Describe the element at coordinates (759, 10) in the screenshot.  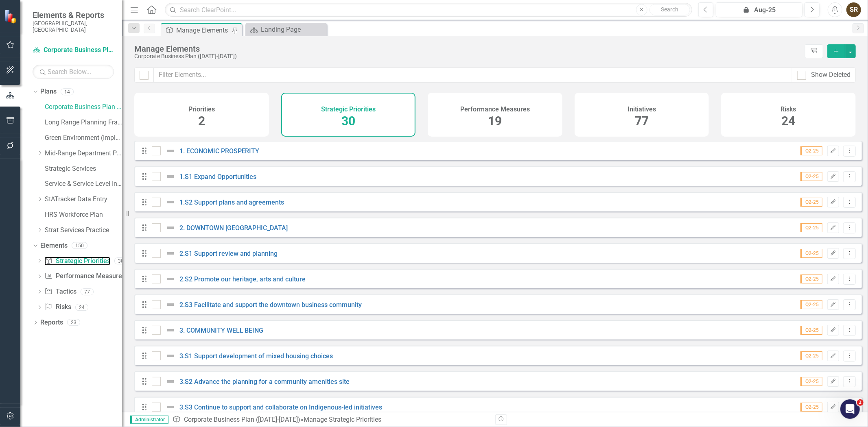
I see `button: Aug-25` at that location.